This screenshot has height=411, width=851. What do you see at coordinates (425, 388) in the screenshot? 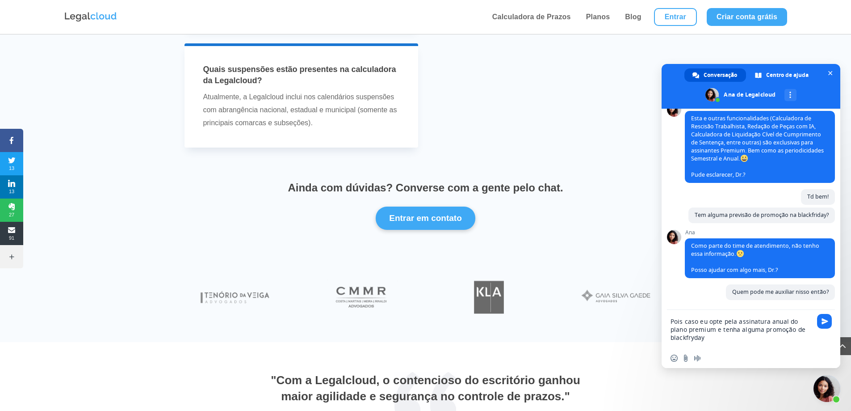
I see `span: "Com a Legalcloud, o contencioso do escritório ganhou maior agilidade e segurança no controle de ...` at bounding box center [425, 388].